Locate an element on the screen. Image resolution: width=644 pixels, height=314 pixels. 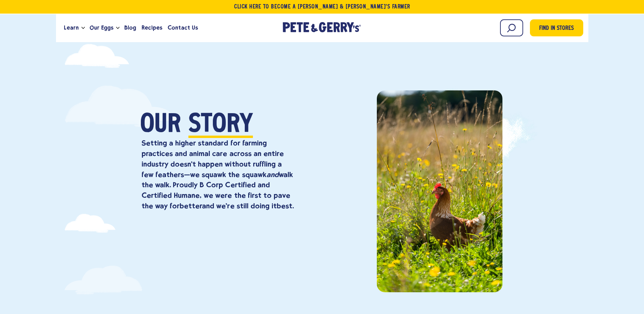
span: Recipes is located at coordinates (152, 27).